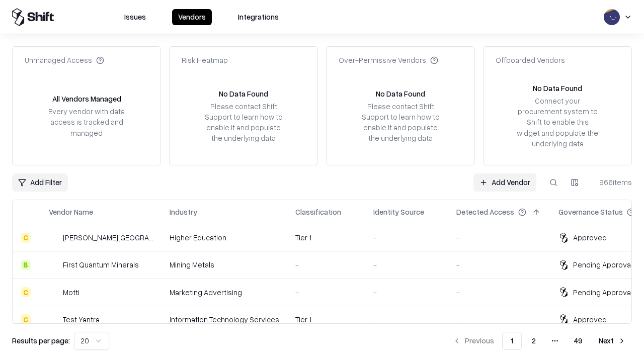 The image size is (644, 362). I want to click on img: Reichman University, so click(54, 238).